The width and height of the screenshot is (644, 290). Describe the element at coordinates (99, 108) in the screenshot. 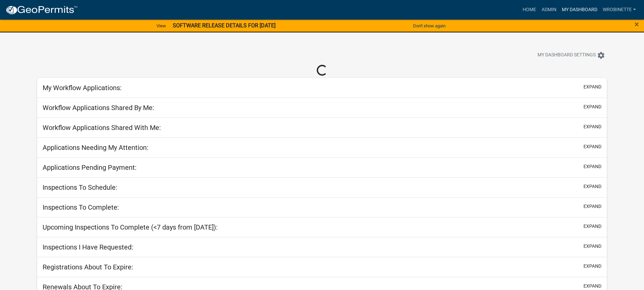

I see `h5: Workflow Applications Shared By Me:` at that location.